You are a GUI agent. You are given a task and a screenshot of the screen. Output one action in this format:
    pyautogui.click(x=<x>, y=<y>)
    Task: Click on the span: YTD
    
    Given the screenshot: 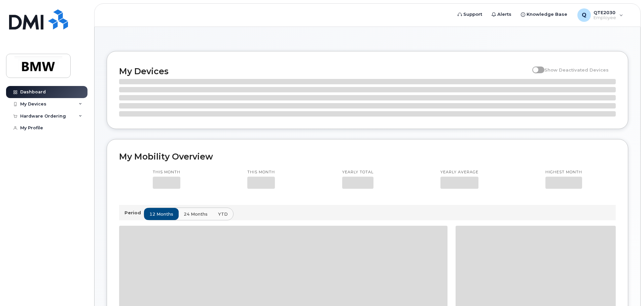 What is the action you would take?
    pyautogui.click(x=223, y=214)
    